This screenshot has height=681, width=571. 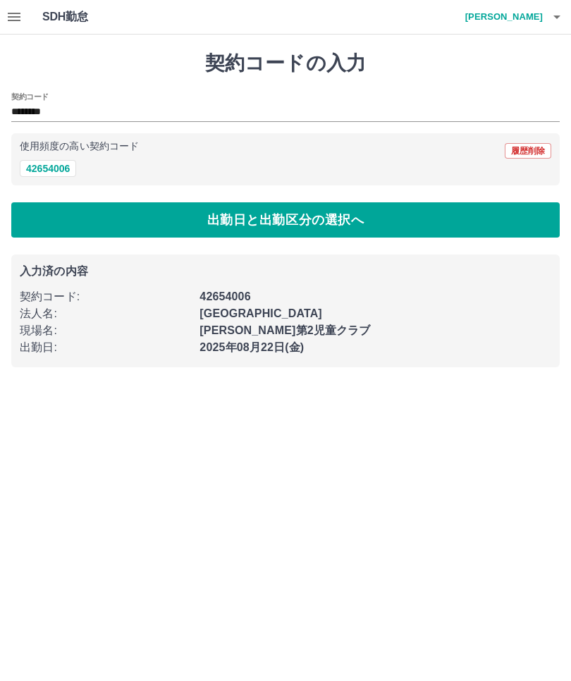 I want to click on h2: 契約コード, so click(x=30, y=97).